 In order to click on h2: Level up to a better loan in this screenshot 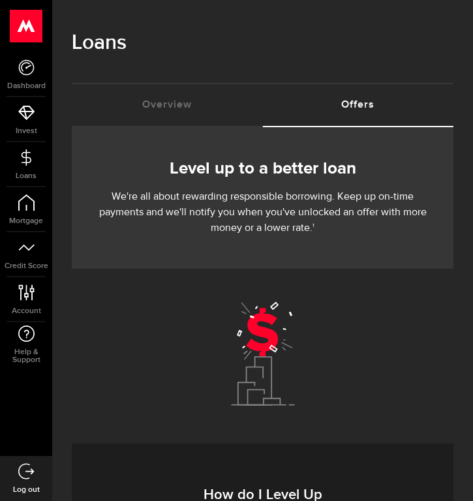, I will do `click(262, 169)`.